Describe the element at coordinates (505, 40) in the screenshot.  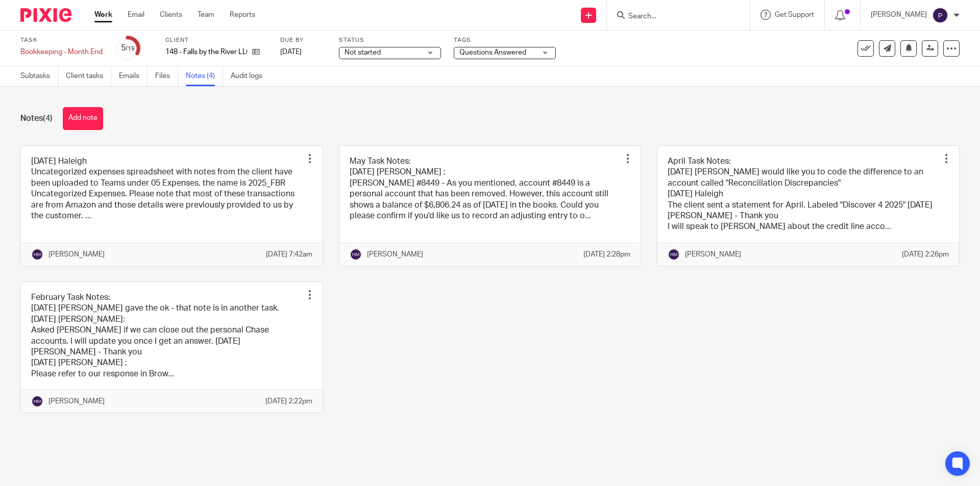
I see `label: Tags` at that location.